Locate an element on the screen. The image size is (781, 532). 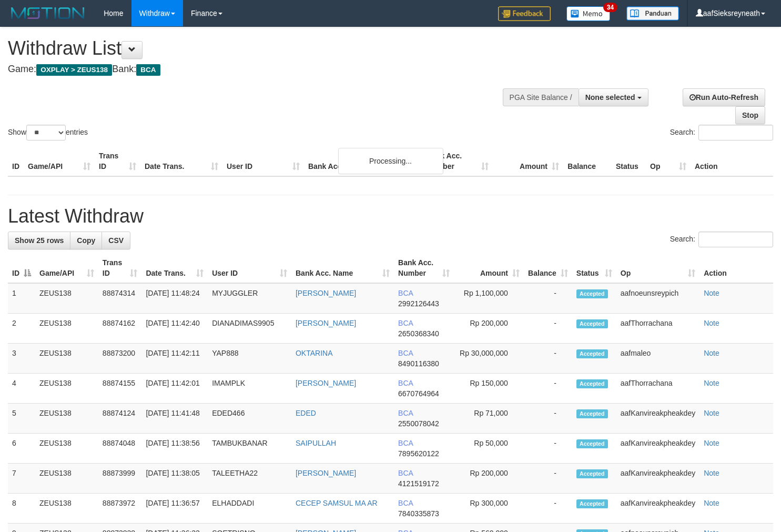
span: Copy 7895620122 to clipboard is located at coordinates (419, 454).